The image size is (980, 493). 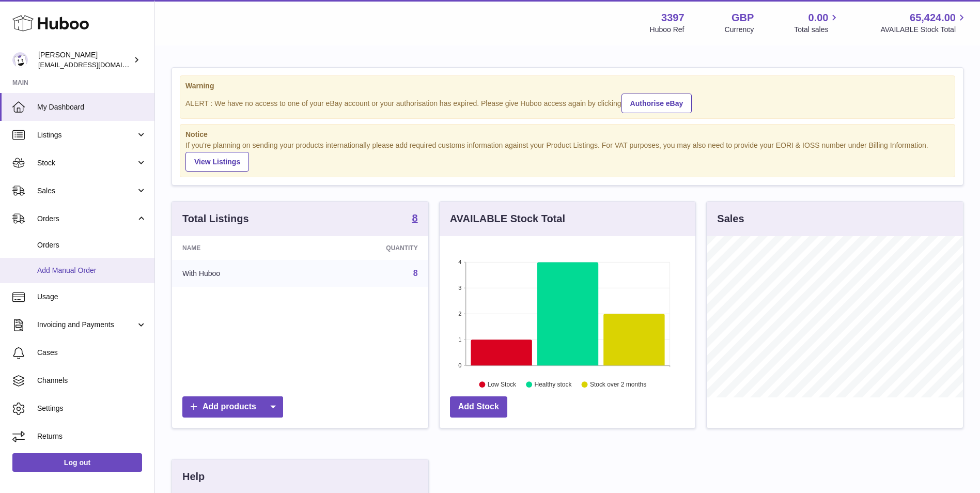 What do you see at coordinates (92, 381) in the screenshot?
I see `span: Channels` at bounding box center [92, 381].